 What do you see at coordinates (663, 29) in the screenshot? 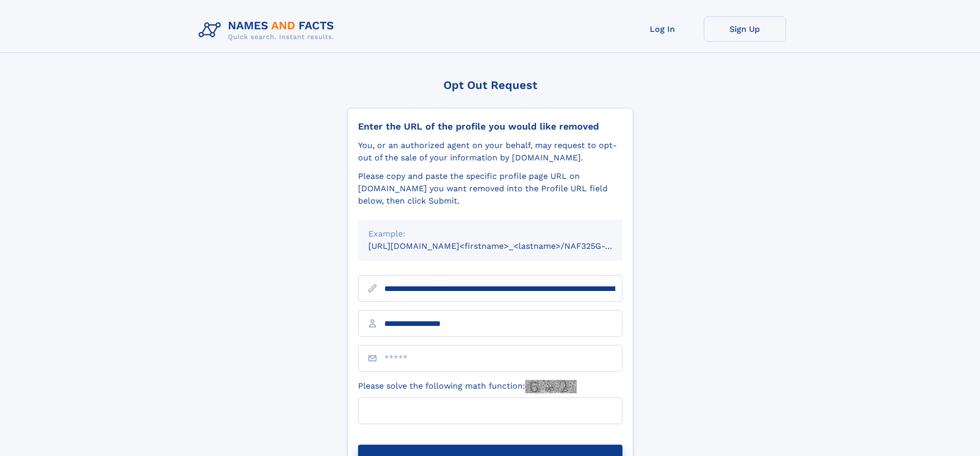
I see `a: Log In` at bounding box center [663, 29].